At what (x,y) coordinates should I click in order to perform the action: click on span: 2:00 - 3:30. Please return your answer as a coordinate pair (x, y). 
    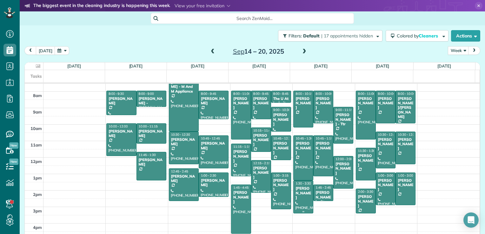
    Looking at the image, I should click on (365, 192).